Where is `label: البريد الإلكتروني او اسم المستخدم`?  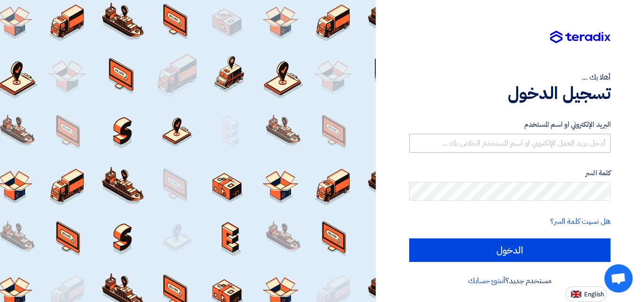 label: البريد الإلكتروني او اسم المستخدم is located at coordinates (510, 124).